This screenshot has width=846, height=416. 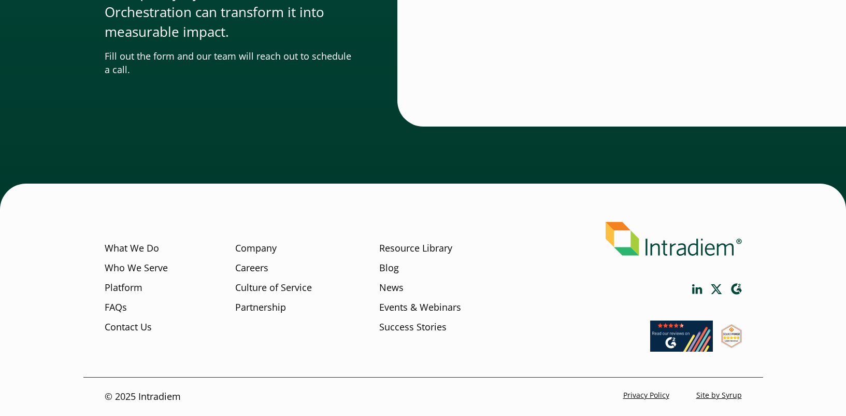 I want to click on a: Contact Us, so click(x=128, y=326).